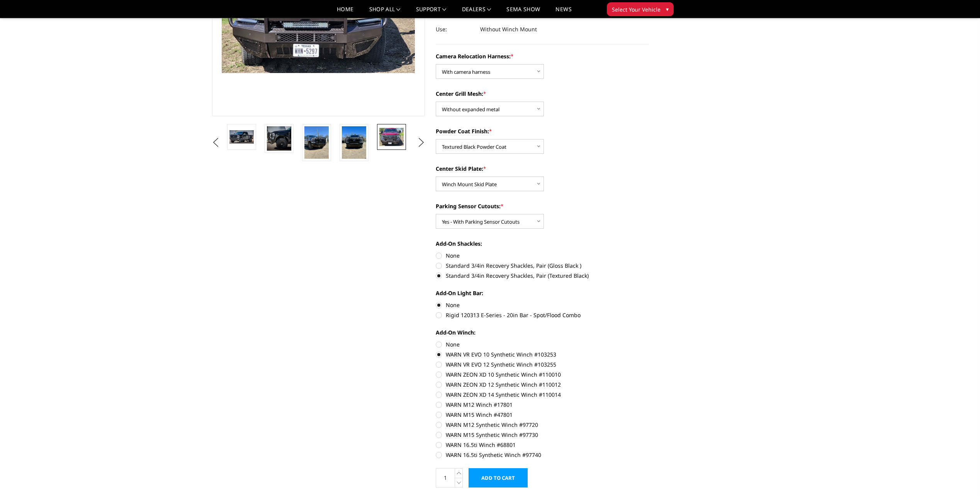 The image size is (980, 496). Describe the element at coordinates (542, 292) in the screenshot. I see `label: Add-On Light Bar:` at that location.